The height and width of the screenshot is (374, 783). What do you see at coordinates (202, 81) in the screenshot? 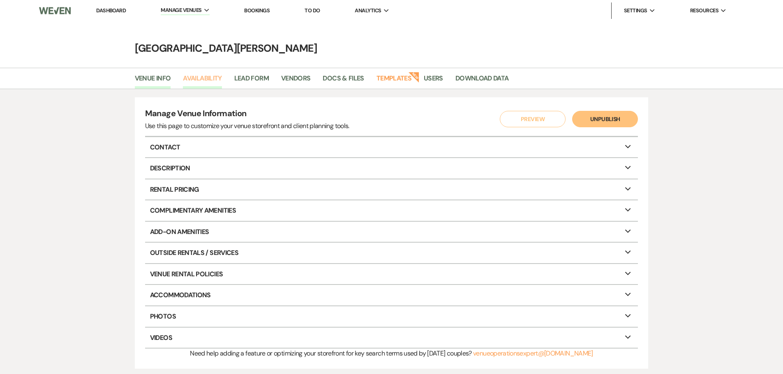
I see `a: Availability` at bounding box center [202, 81].